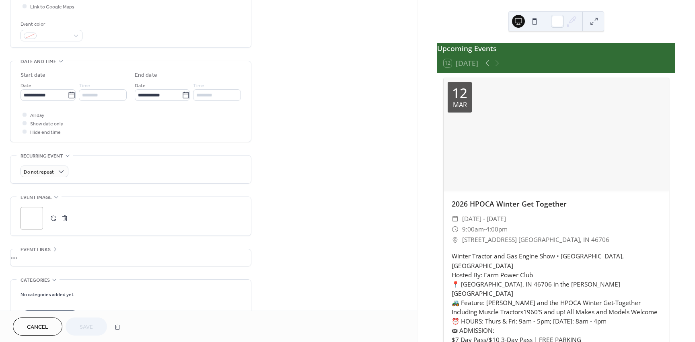 The height and width of the screenshot is (342, 695). I want to click on button: Cancel, so click(37, 327).